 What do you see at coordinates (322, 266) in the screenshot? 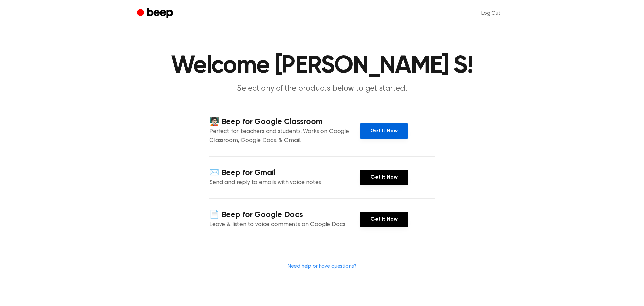
I see `a: Need help or have questions?` at bounding box center [322, 266].